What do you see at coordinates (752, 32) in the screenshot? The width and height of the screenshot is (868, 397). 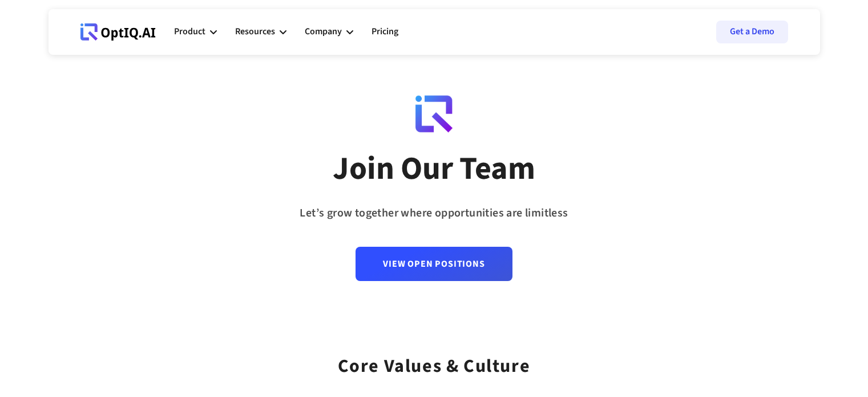 I see `a: Get a Demo` at bounding box center [752, 32].